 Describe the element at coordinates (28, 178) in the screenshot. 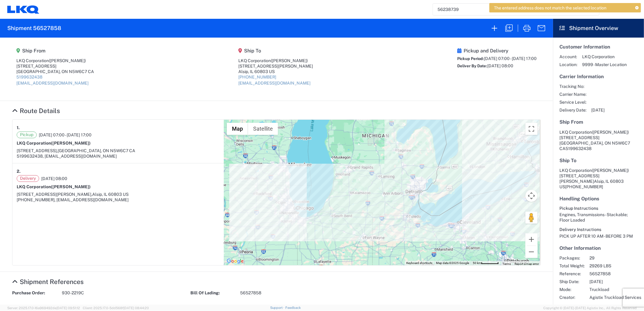

I see `span: Delivery` at that location.